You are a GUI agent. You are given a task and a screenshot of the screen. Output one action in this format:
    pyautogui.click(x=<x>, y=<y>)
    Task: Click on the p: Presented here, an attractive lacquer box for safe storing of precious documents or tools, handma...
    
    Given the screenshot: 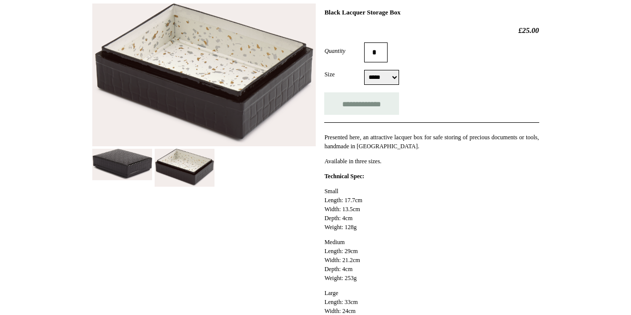 What is the action you would take?
    pyautogui.click(x=432, y=142)
    